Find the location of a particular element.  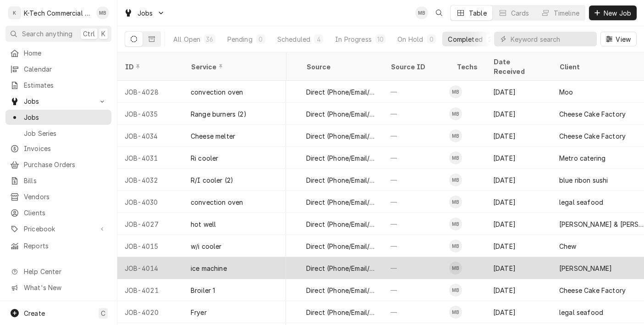

div: legal seafood is located at coordinates (581, 312).